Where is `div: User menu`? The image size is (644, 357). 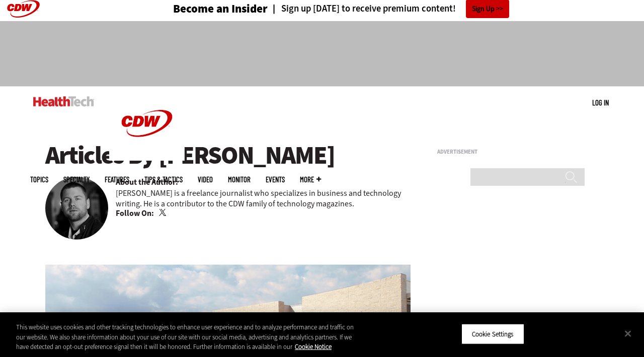 div: User menu is located at coordinates (600, 103).